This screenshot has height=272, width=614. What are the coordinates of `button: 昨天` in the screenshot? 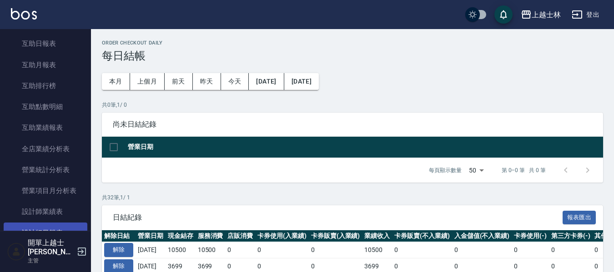 It's located at (207, 81).